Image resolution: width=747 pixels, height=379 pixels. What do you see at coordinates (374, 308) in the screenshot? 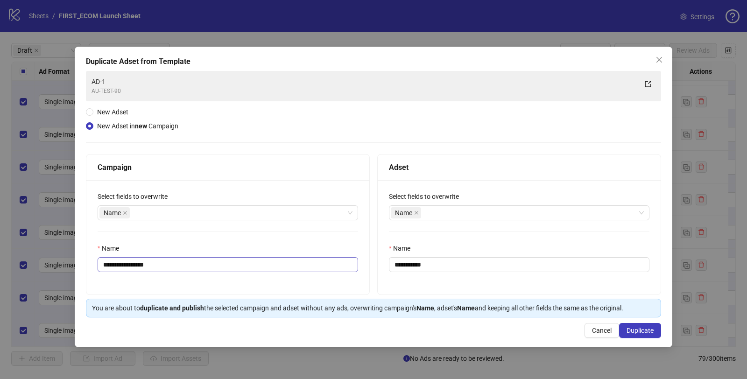
I see `div: You are about to the selected campaign and adset without any ads, overwriting campaign's , adset'...` at bounding box center [374, 308].